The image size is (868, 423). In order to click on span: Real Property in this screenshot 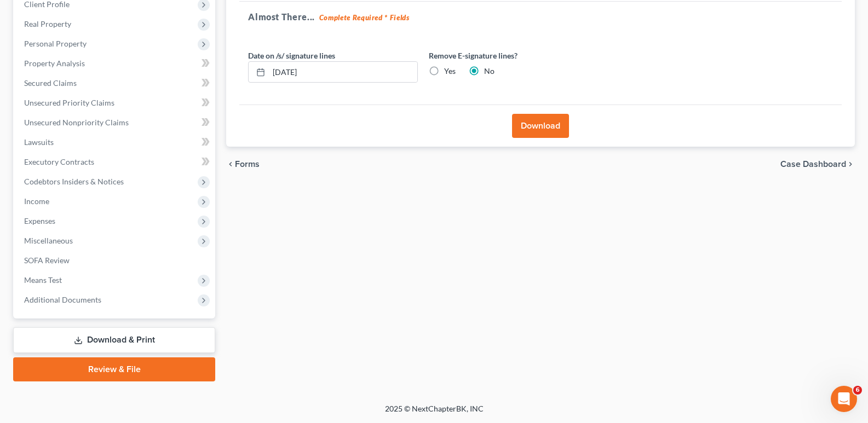, I will do `click(48, 23)`.